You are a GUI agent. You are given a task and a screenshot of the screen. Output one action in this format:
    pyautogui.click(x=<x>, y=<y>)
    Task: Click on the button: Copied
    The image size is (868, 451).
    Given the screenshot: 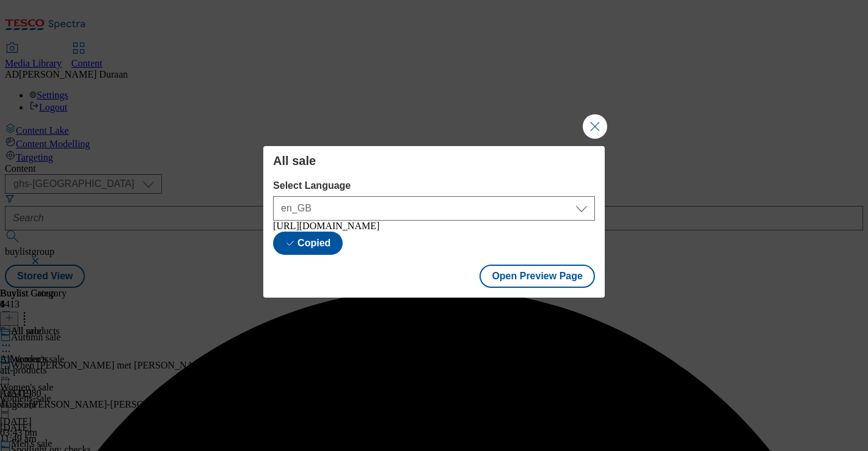 What is the action you would take?
    pyautogui.click(x=308, y=243)
    